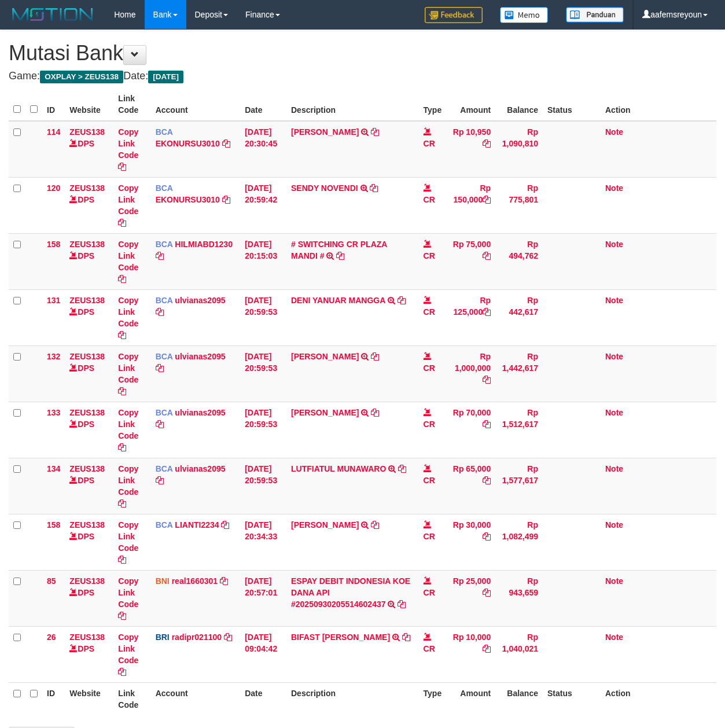 Image resolution: width=725 pixels, height=728 pixels. I want to click on a: # SWITCHING CR PLAZA MANDI #, so click(339, 250).